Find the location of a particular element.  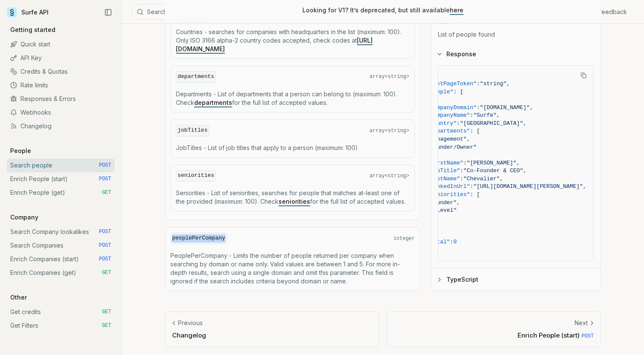

span: "Management" is located at coordinates (447, 139).